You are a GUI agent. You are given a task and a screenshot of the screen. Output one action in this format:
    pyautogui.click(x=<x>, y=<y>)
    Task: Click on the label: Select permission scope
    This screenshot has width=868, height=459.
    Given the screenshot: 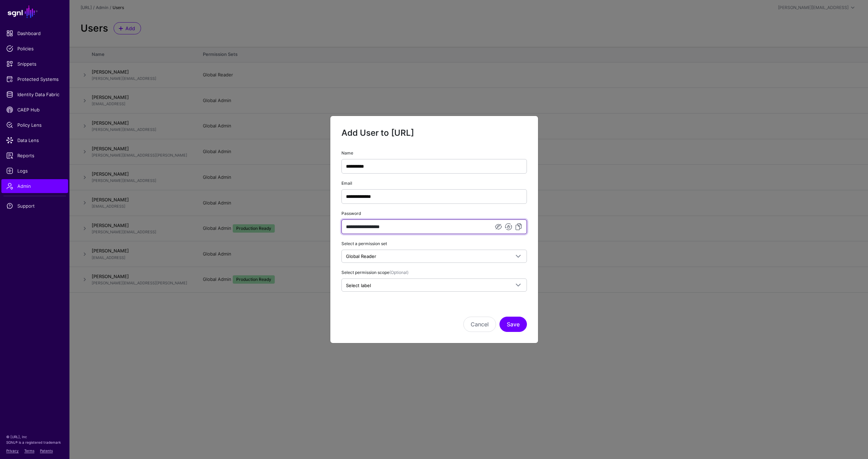 What is the action you would take?
    pyautogui.click(x=374, y=273)
    